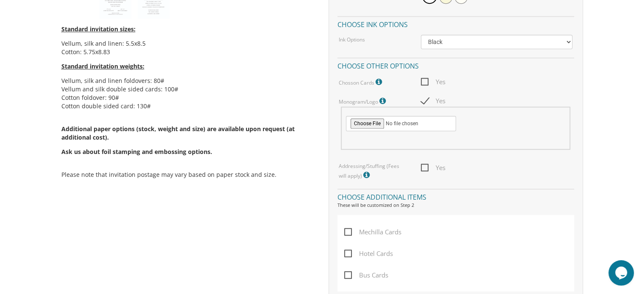  Describe the element at coordinates (188, 106) in the screenshot. I see `li: Cotton double sided card: 130#` at that location.